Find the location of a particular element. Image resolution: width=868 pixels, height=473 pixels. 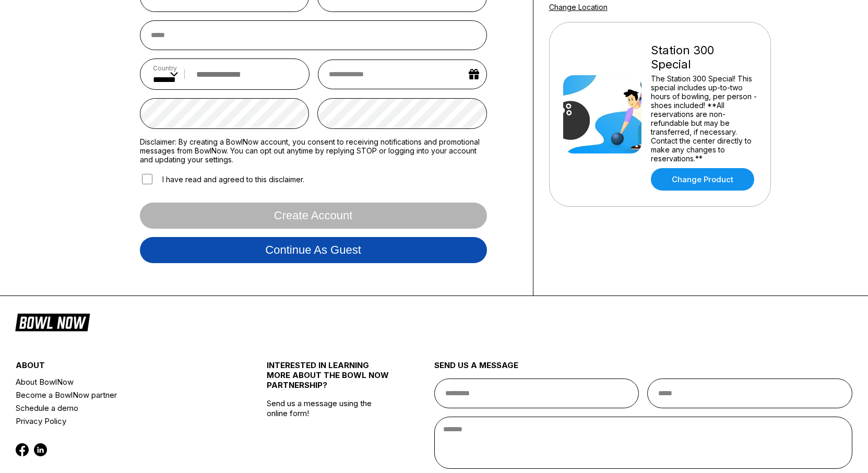

div: Station 300 Special is located at coordinates (704, 58).